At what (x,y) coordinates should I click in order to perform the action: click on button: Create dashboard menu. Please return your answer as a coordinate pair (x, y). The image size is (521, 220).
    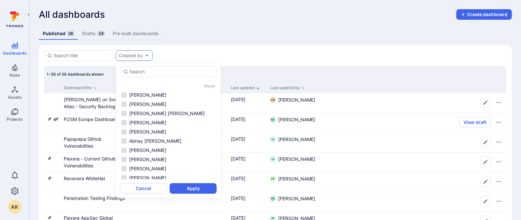
    Looking at the image, I should click on (484, 14).